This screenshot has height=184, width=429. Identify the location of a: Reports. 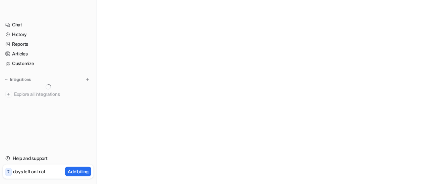
(48, 44).